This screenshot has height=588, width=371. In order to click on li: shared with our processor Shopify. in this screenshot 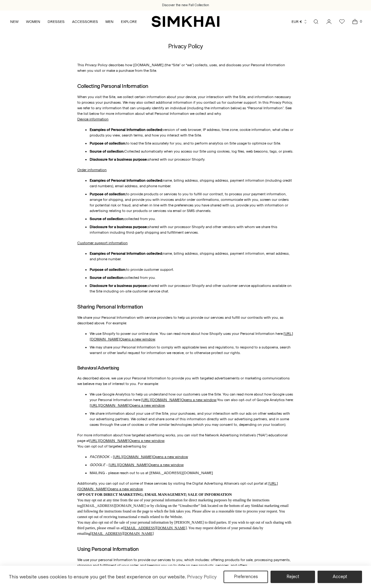, I will do `click(192, 159)`.